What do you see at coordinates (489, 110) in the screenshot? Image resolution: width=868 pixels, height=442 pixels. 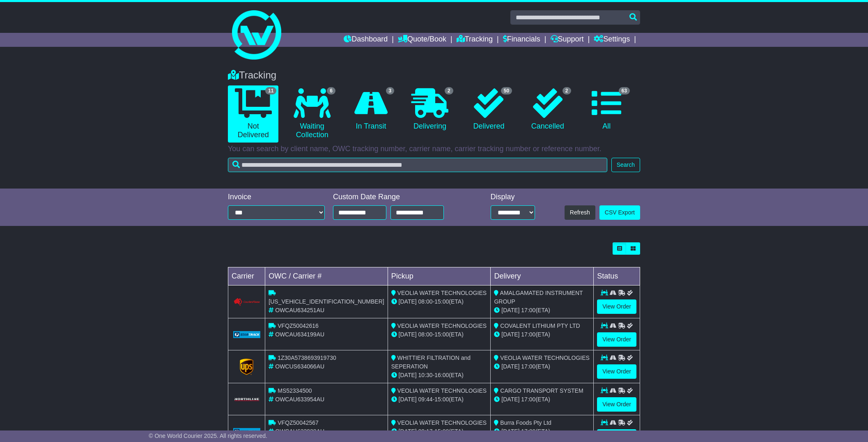 I see `a: 50 Delivered` at bounding box center [489, 110].